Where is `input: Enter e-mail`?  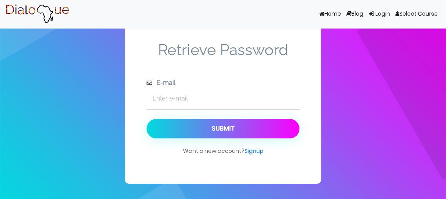
input: Enter e-mail is located at coordinates (223, 98).